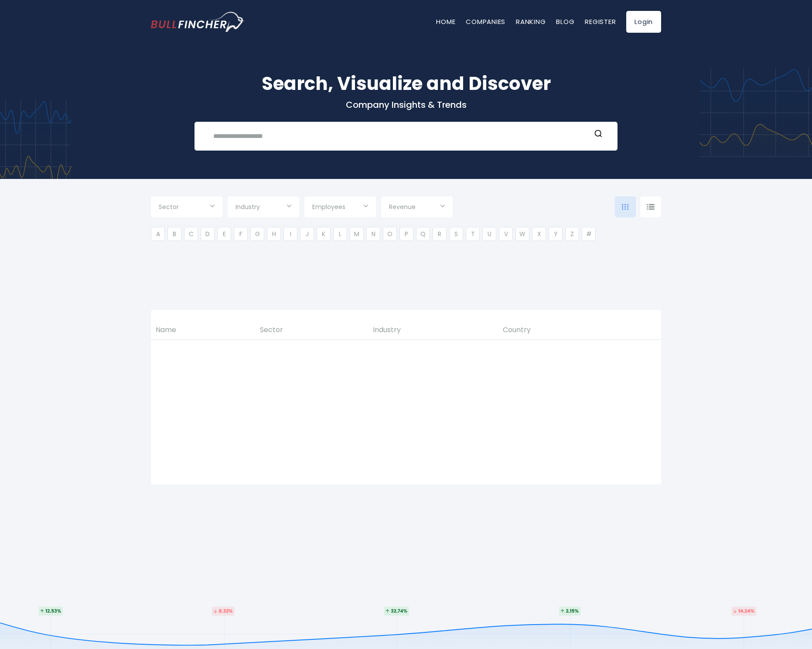 Image resolution: width=812 pixels, height=649 pixels. I want to click on th: Sector, so click(312, 330).